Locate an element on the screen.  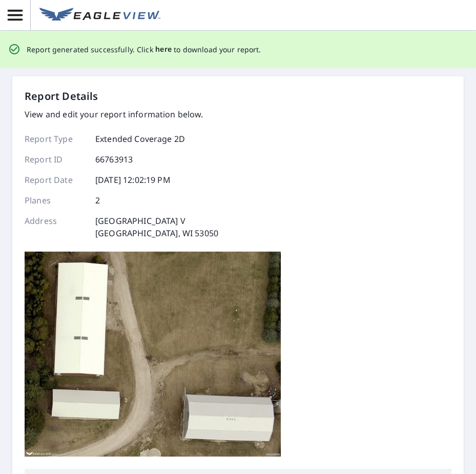
p: 66763913 is located at coordinates (114, 159).